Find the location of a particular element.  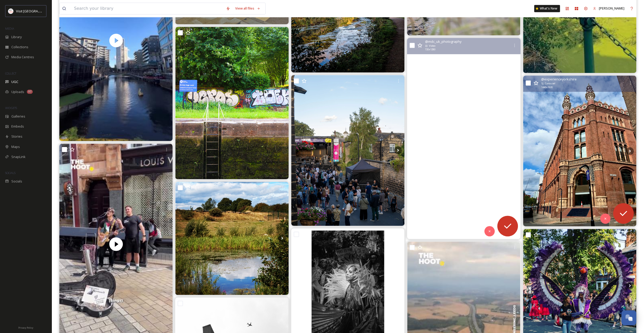

span: Video is located at coordinates (432, 46).